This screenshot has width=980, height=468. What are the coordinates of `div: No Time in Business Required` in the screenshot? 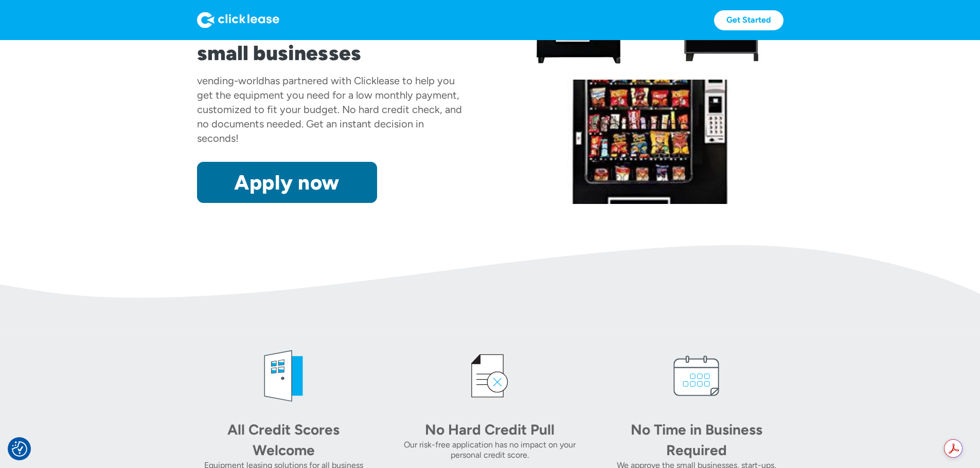 It's located at (696, 440).